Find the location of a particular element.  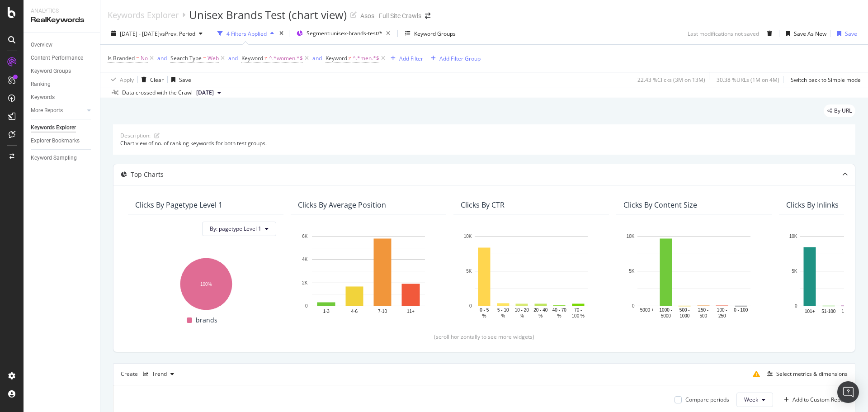

div: legacy label is located at coordinates (839, 111).